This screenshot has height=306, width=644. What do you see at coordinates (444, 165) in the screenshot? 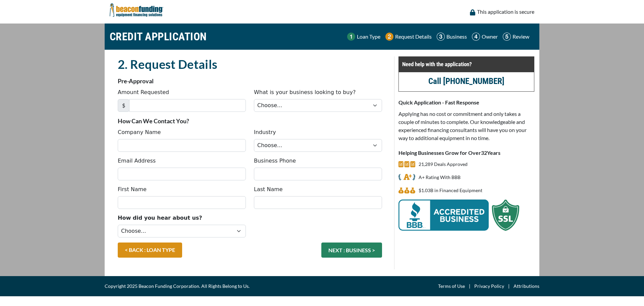
I see `p: 21,289 Deals Approved` at bounding box center [444, 165].